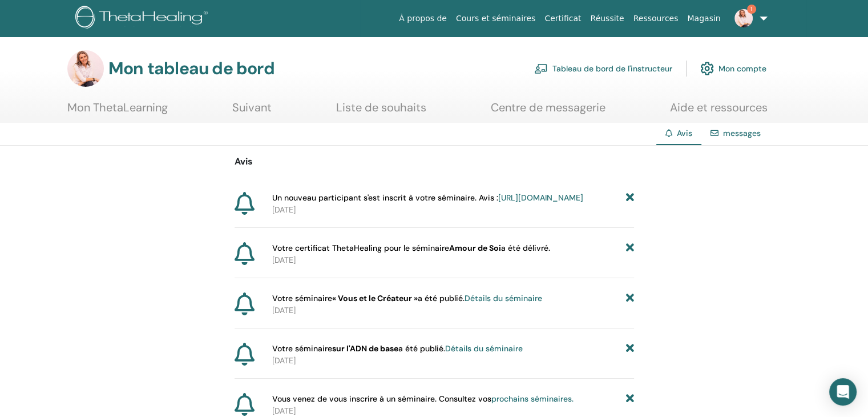  Describe the element at coordinates (360, 248) in the screenshot. I see `font: Votre certificat ThetaHealing pour le séminaire` at that location.